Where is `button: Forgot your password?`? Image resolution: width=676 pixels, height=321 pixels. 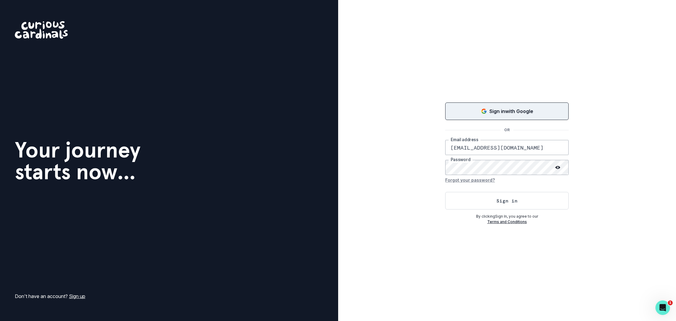 button: Forgot your password? is located at coordinates (470, 180).